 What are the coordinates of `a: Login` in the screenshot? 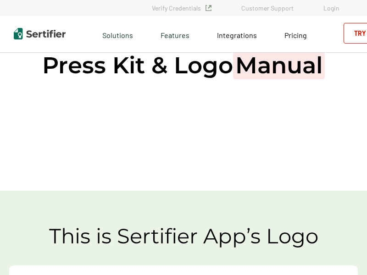 It's located at (331, 8).